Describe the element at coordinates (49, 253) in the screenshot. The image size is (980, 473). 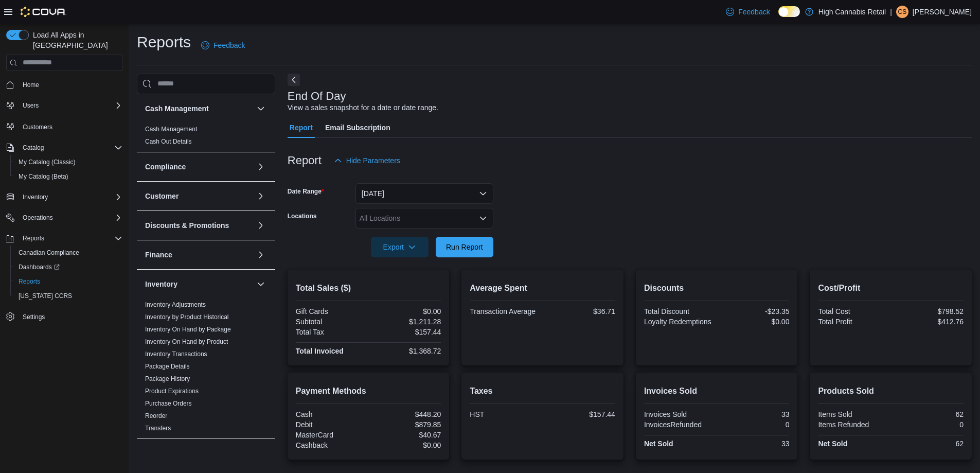
I see `a: Canadian Compliance` at that location.